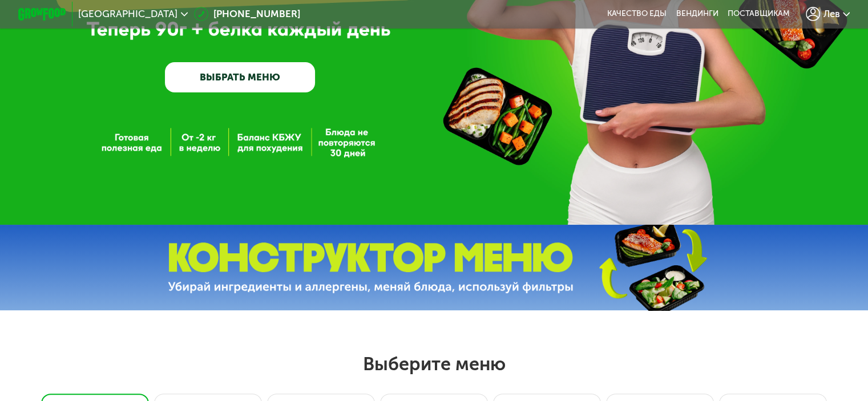 Image resolution: width=868 pixels, height=401 pixels. Describe the element at coordinates (758, 13) in the screenshot. I see `div: поставщикам` at that location.